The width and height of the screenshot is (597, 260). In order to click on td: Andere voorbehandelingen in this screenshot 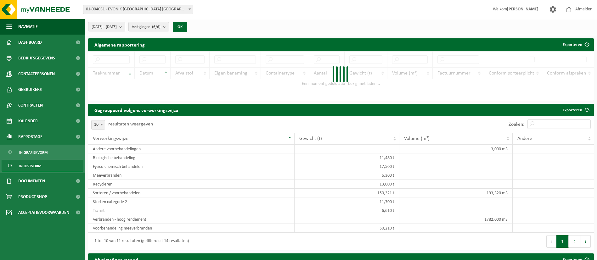, I will do `click(191, 149)`.